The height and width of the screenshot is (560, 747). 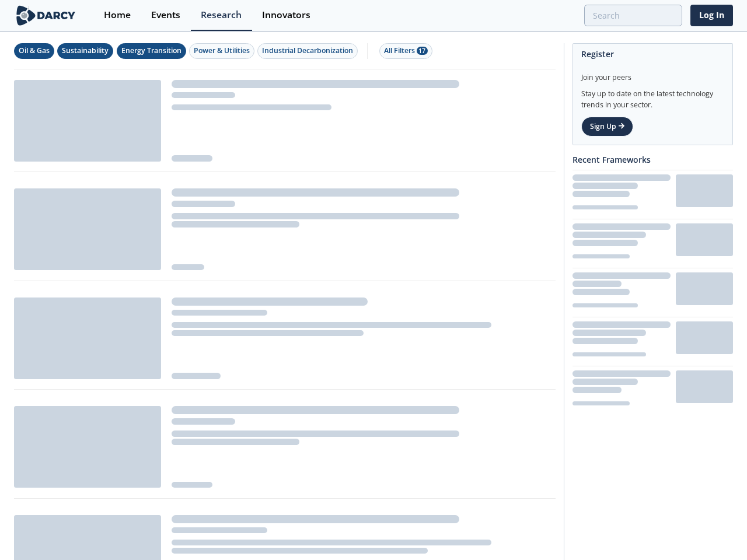 I want to click on div: Home, so click(x=118, y=15).